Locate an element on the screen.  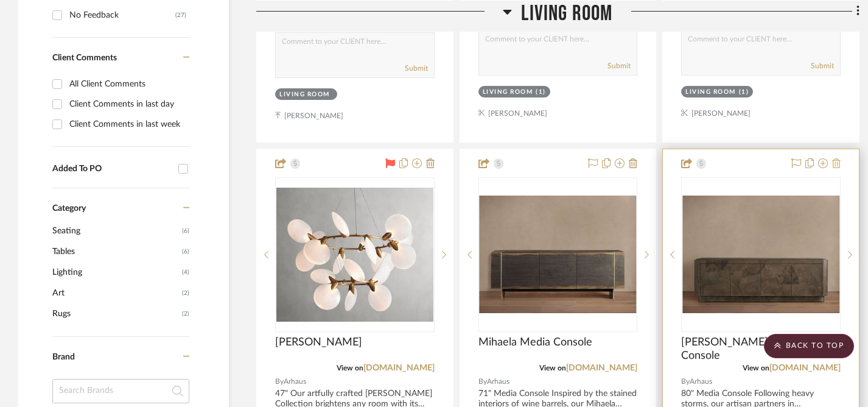
div: Added To PO is located at coordinates (112, 169).